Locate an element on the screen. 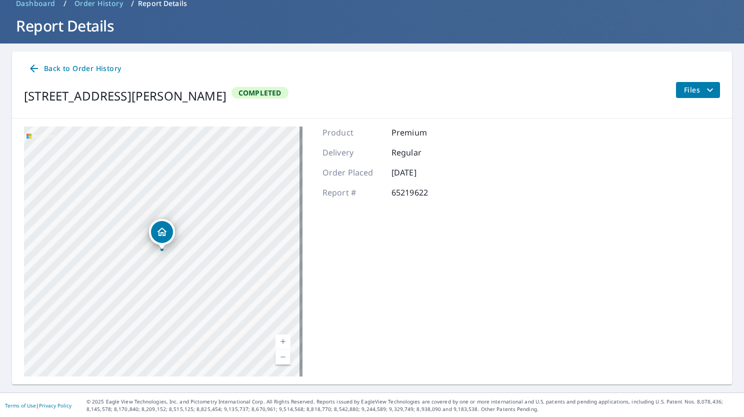 This screenshot has width=744, height=417. p: Product is located at coordinates (353, 133).